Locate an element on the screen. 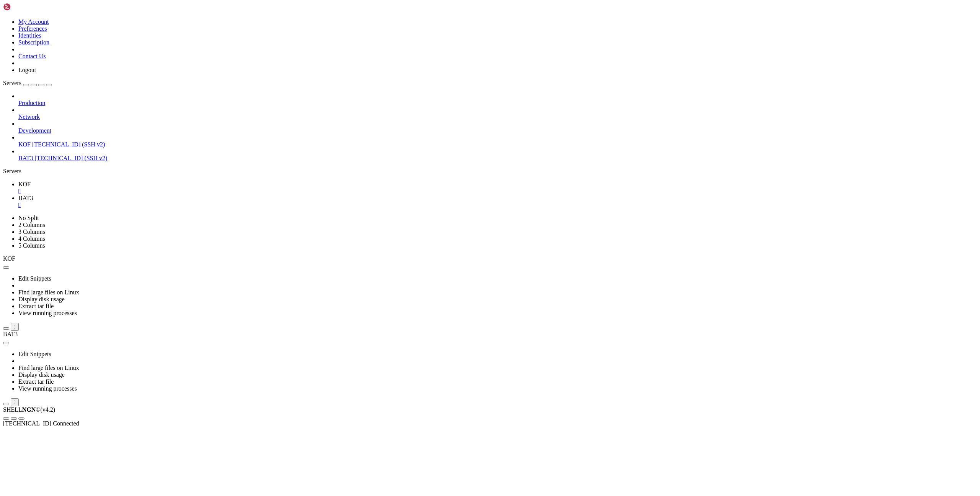 The image size is (980, 496). a: Contact Us is located at coordinates (32, 56).